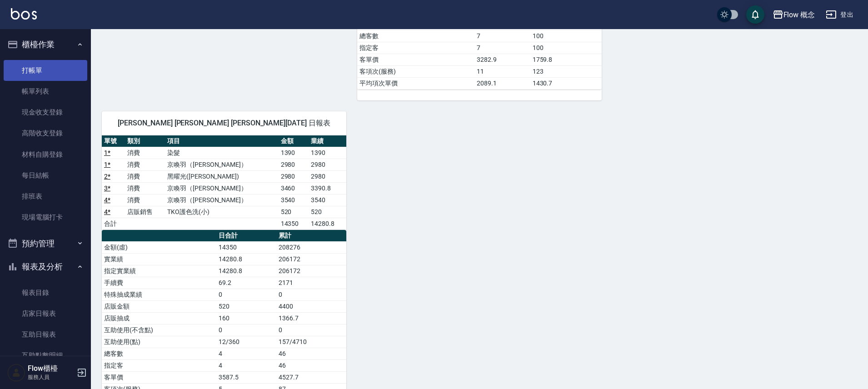 This screenshot has height=389, width=868. Describe the element at coordinates (246, 319) in the screenshot. I see `td: 160` at that location.